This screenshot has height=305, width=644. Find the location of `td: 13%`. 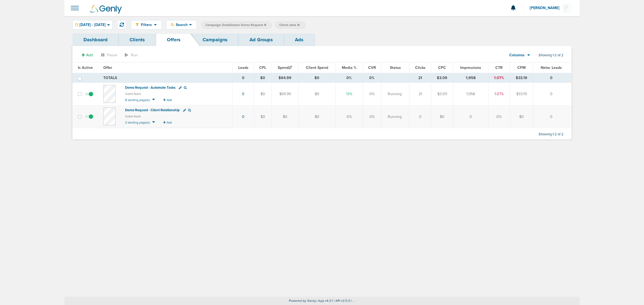

td: 13% is located at coordinates (349, 94).